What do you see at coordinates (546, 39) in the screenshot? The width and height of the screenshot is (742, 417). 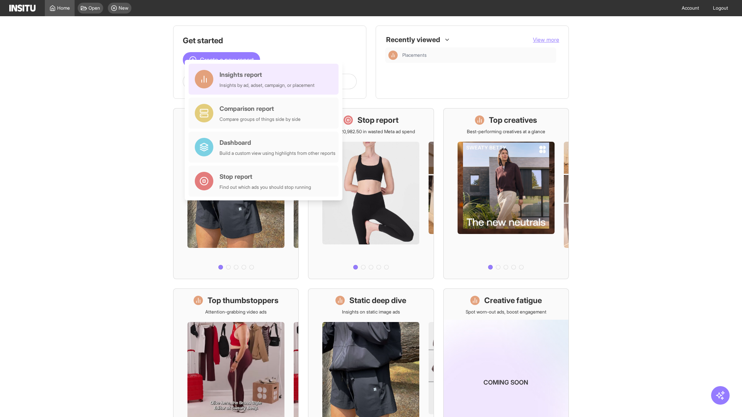 I see `span: View more` at bounding box center [546, 39].